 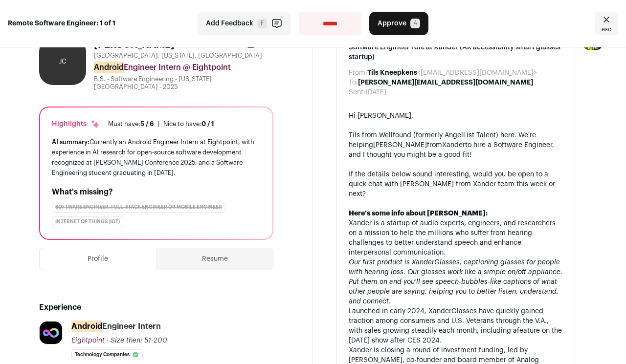 I want to click on span: esc, so click(x=606, y=29).